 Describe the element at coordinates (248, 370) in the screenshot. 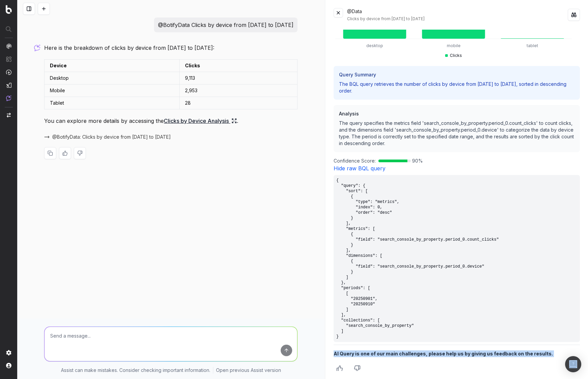

I see `a: Open previous Assist version` at that location.